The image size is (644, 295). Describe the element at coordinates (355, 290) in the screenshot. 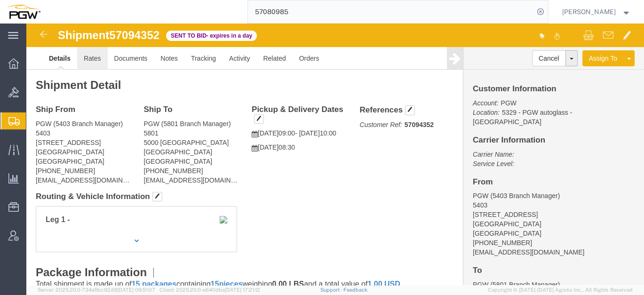

I see `a: Feedback` at that location.